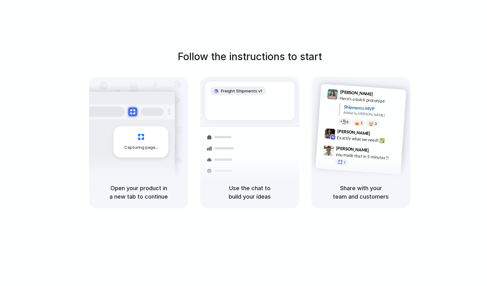  Describe the element at coordinates (141, 148) in the screenshot. I see `span: Capturing page` at that location.